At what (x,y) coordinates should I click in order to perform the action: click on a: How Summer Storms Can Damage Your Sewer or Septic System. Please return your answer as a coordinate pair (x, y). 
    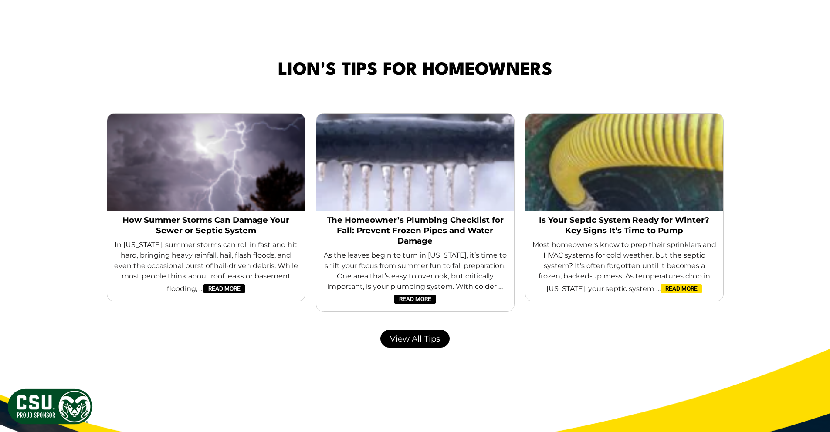
    Looking at the image, I should click on (206, 226).